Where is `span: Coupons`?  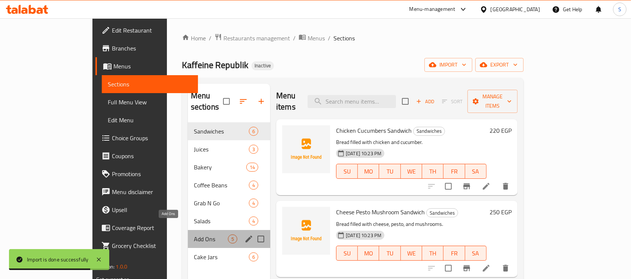
span: Coupons is located at coordinates (152, 156).